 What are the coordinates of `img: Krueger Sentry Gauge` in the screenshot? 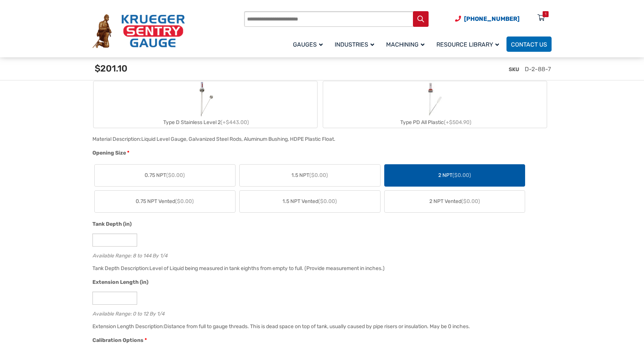 It's located at (139, 31).